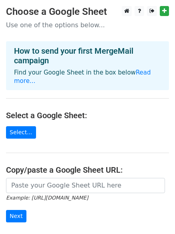 The width and height of the screenshot is (175, 234). What do you see at coordinates (87, 56) in the screenshot?
I see `h4: How to send your first MergeMail campaign` at bounding box center [87, 56].